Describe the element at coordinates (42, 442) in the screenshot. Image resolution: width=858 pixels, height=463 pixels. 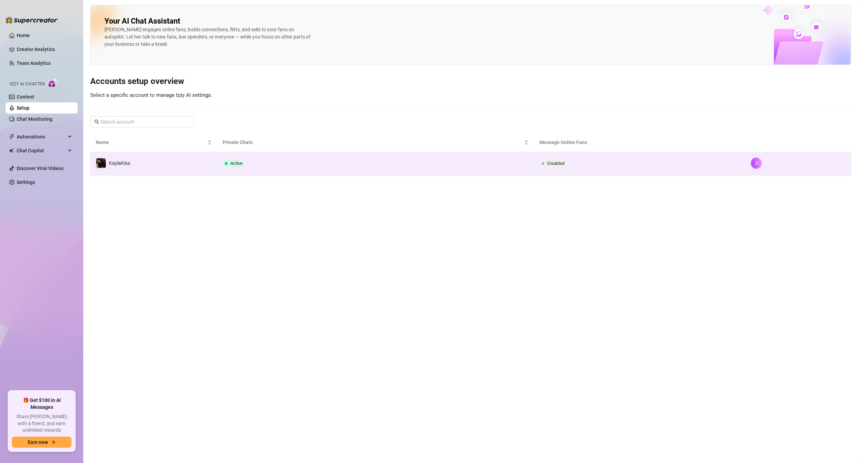
I see `button: Earn nowarrow-right` at that location.